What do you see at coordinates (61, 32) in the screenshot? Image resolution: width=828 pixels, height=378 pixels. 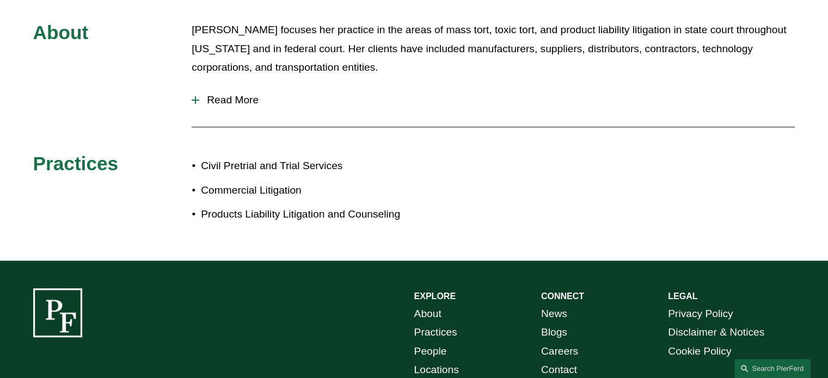 I see `span: About` at bounding box center [61, 32].